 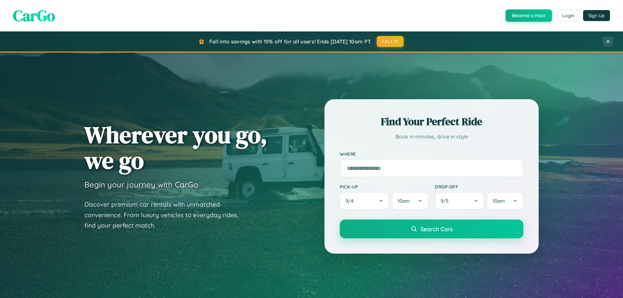 What do you see at coordinates (529, 16) in the screenshot?
I see `button: Become a Host` at bounding box center [529, 16].